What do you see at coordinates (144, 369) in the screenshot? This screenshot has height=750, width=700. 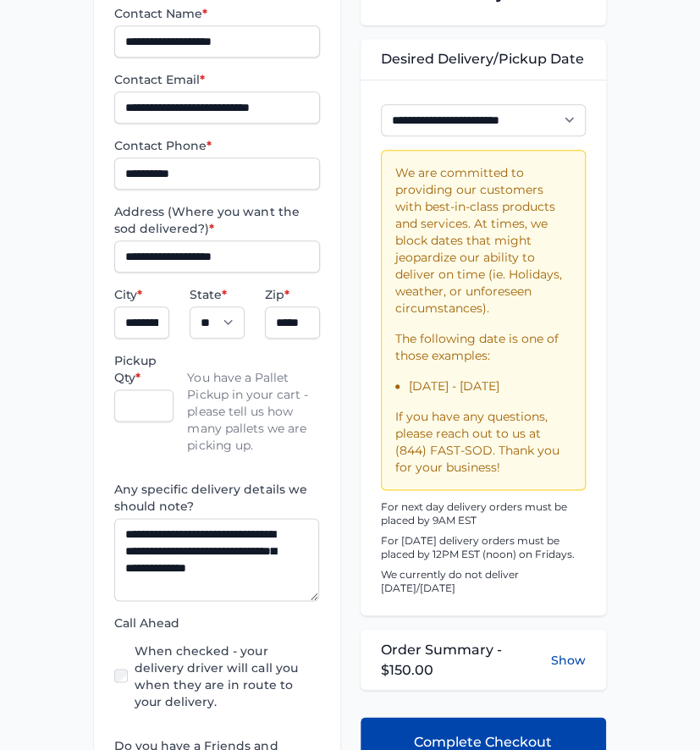 I see `label: Pickup Qty` at bounding box center [144, 369].